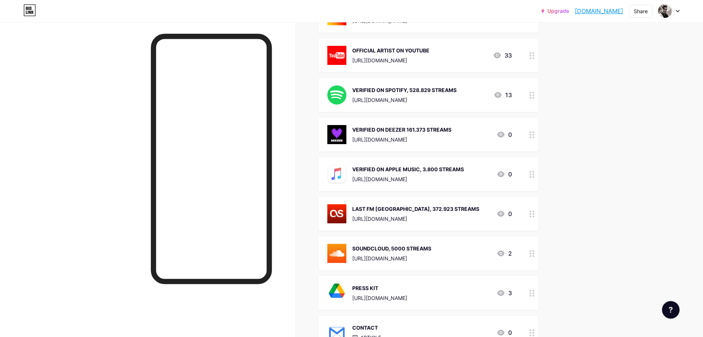  I want to click on div: VERIFIED ON SPOTIFY, 528.829 STREAMS, so click(404, 90).